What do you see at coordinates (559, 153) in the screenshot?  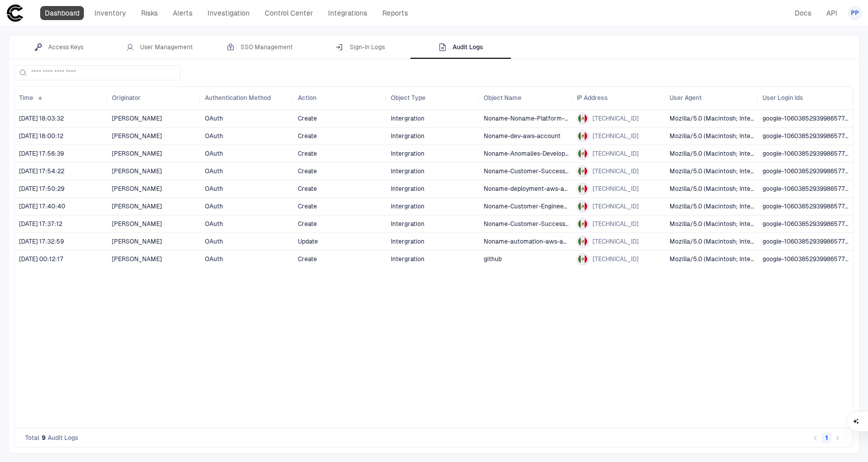 I see `span: Noname-Anomalies-Development-Lab-aws-account` at bounding box center [559, 153].